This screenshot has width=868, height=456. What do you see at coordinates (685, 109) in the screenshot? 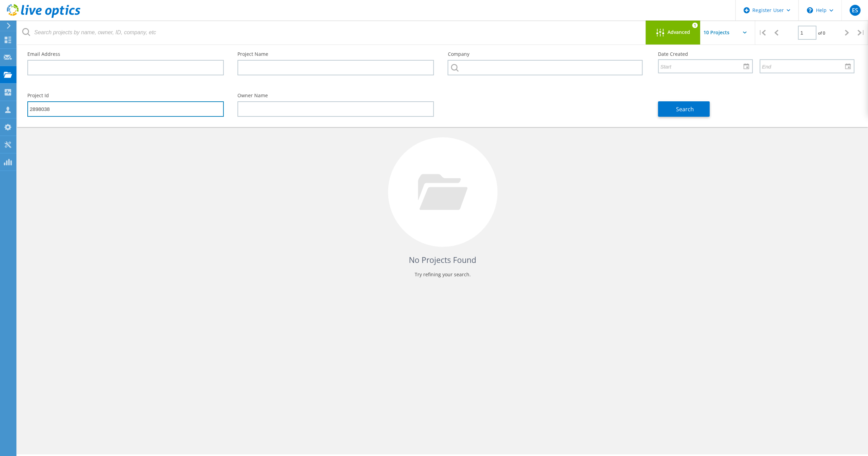
I see `span: Search` at bounding box center [685, 109].